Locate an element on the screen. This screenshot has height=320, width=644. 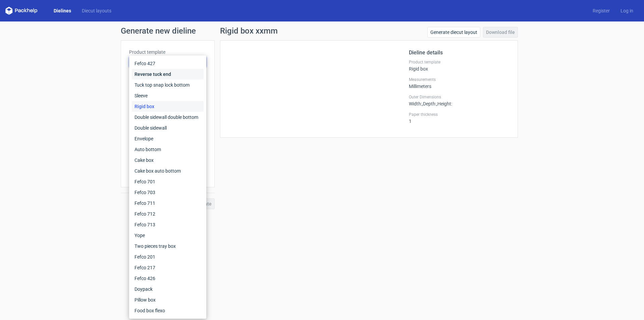
label: Measurements is located at coordinates (459, 79).